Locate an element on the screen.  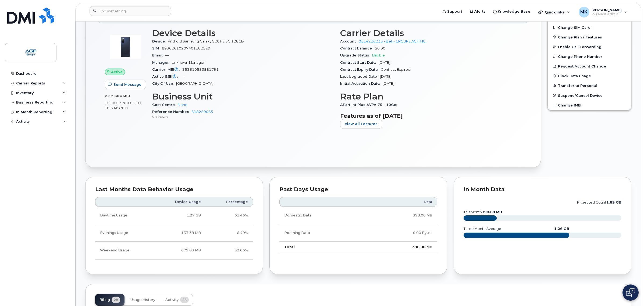
span: 10.00 GB is located at coordinates (113, 103).